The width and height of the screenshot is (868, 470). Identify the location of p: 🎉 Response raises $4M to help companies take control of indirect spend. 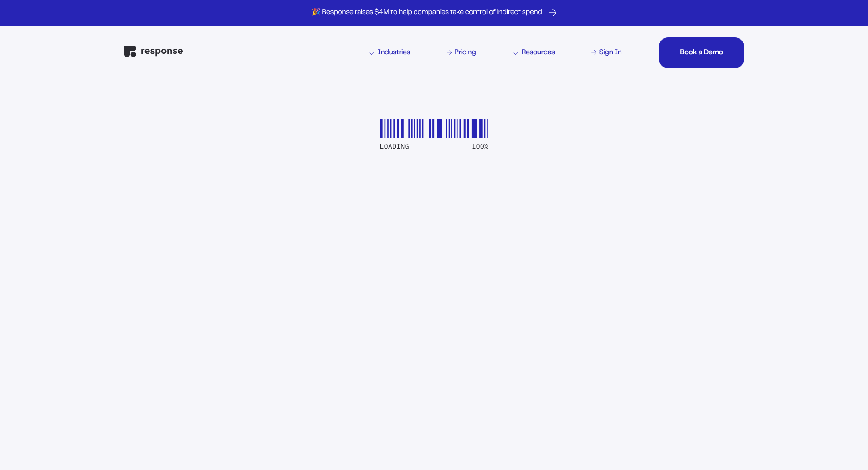
(427, 12).